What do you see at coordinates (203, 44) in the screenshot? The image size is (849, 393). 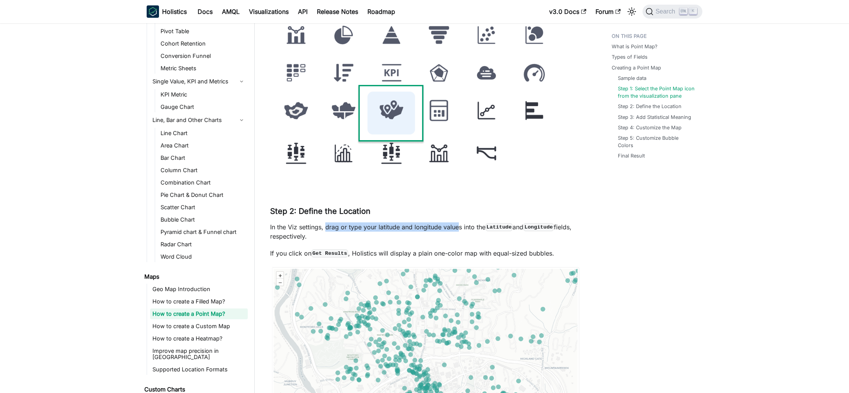 I see `a: Cohort Retention` at bounding box center [203, 44].